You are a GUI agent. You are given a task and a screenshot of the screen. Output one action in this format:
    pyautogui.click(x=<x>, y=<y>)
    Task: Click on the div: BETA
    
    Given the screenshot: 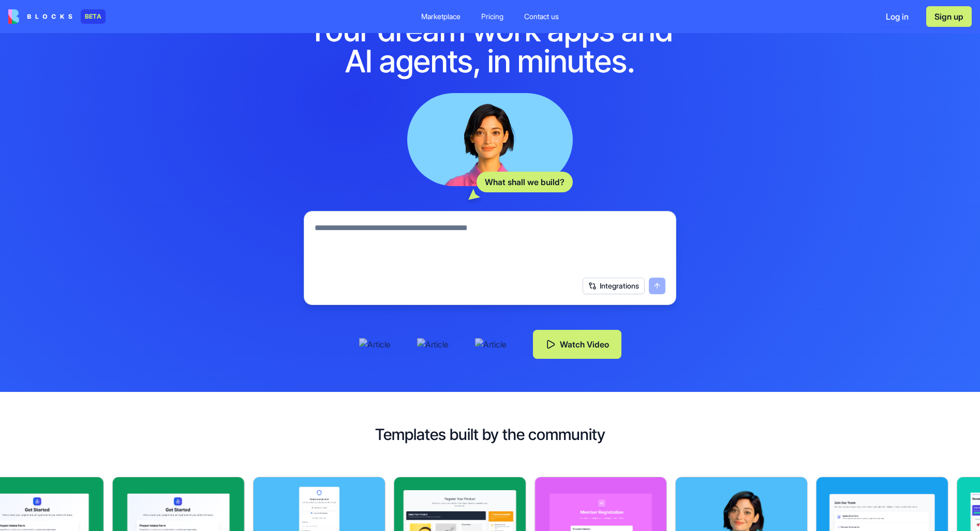 What is the action you would take?
    pyautogui.click(x=93, y=17)
    